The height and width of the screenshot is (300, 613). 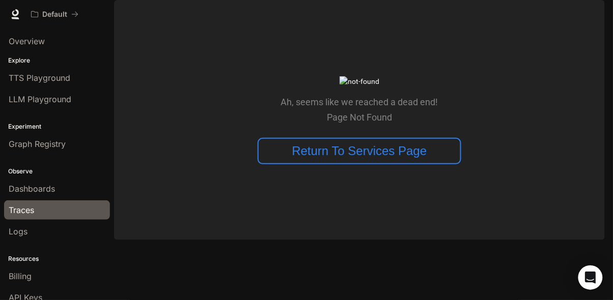 I want to click on div: Open Intercom Messenger, so click(x=591, y=278).